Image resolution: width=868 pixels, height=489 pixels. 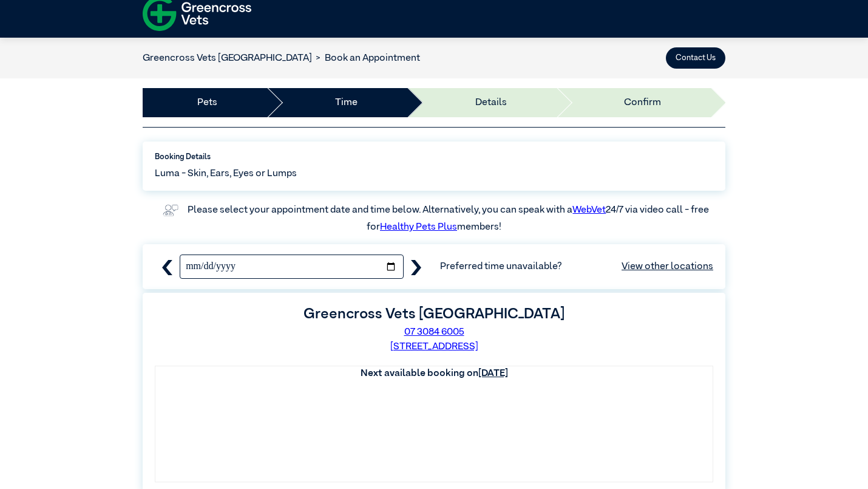 What do you see at coordinates (418, 228) in the screenshot?
I see `a: Healthy Pets Plus` at bounding box center [418, 228].